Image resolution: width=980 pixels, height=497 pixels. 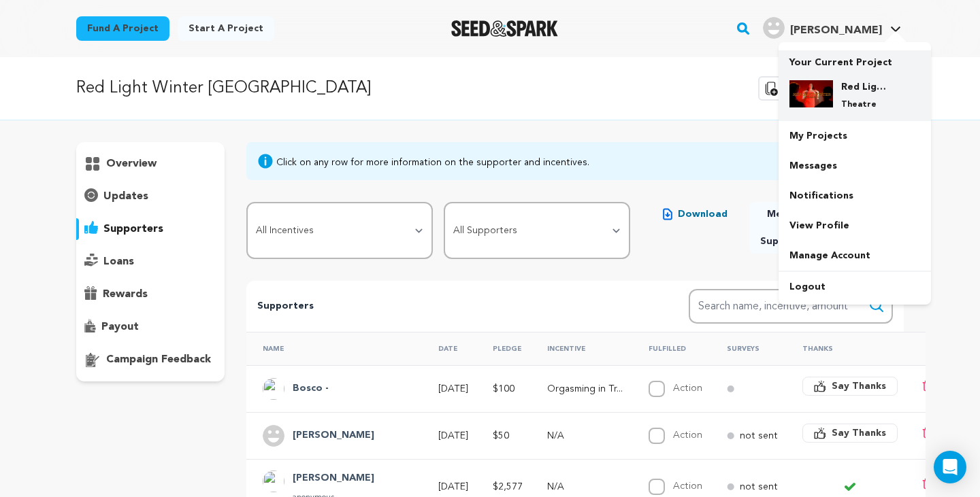 I want to click on p: updates, so click(x=126, y=197).